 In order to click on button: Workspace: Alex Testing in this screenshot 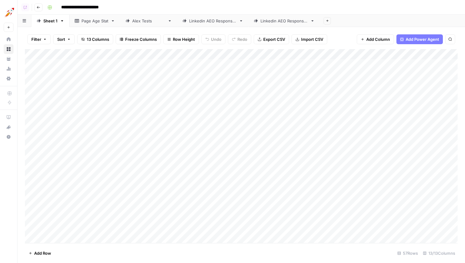, I will do `click(9, 13)`.